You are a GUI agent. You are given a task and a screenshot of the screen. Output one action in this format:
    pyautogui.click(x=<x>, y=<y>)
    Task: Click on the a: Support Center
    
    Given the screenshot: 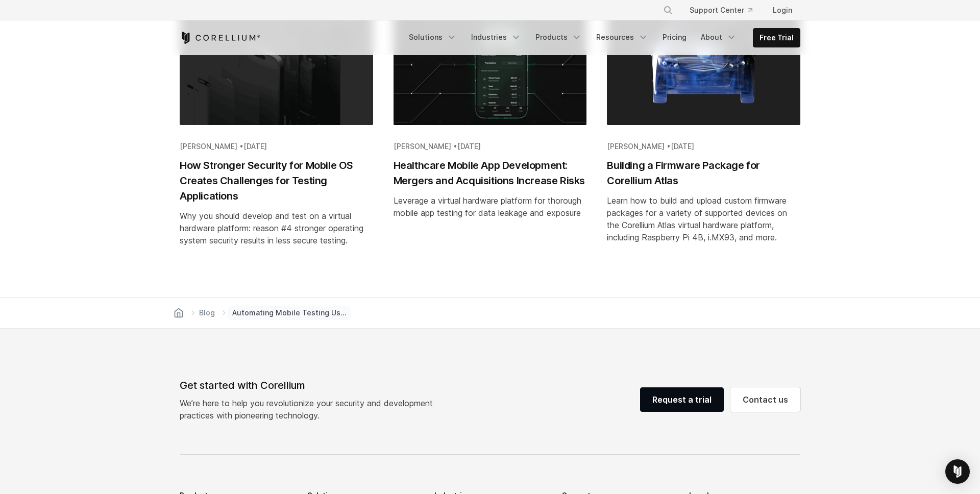 What is the action you would take?
    pyautogui.click(x=720, y=10)
    